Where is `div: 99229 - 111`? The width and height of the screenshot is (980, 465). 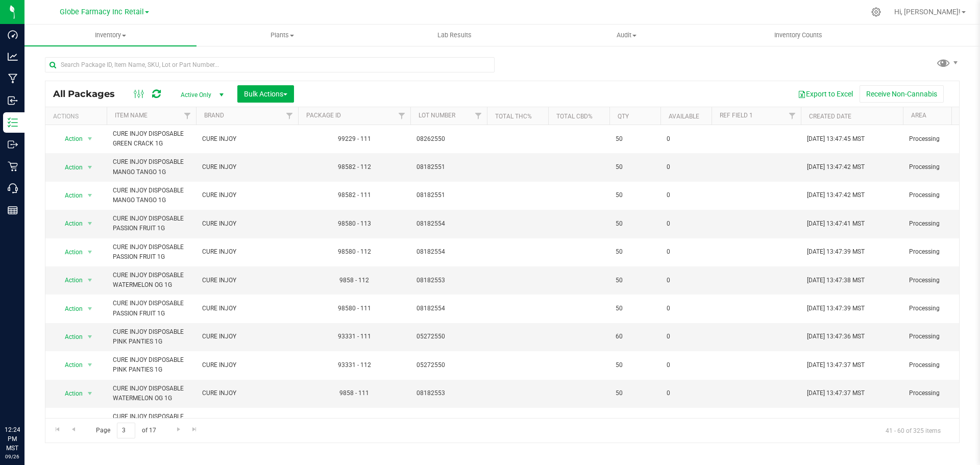
div: 99229 - 111 is located at coordinates (354, 139).